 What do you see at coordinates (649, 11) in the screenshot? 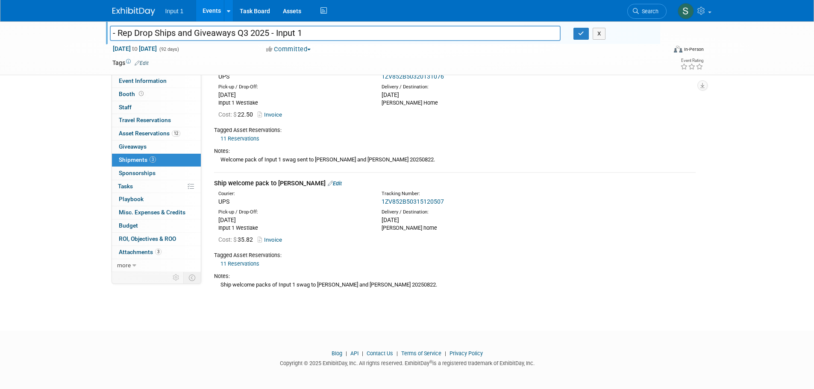
I see `span: Search` at bounding box center [649, 11].